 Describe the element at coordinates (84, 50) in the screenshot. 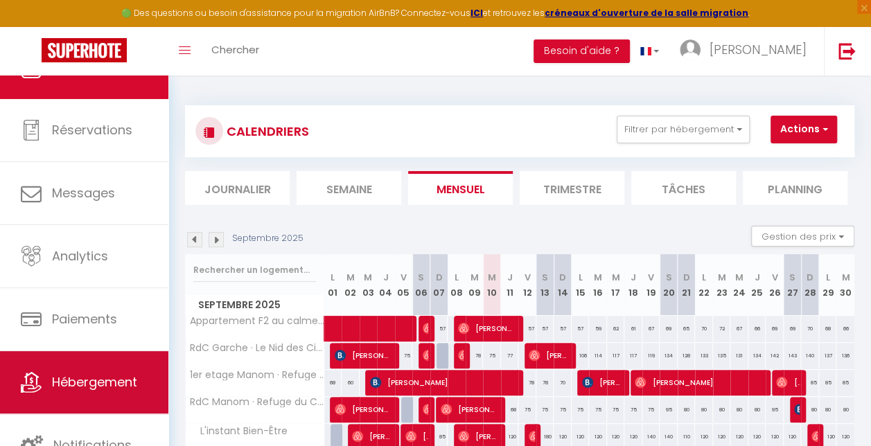

I see `img: Super Booking` at that location.